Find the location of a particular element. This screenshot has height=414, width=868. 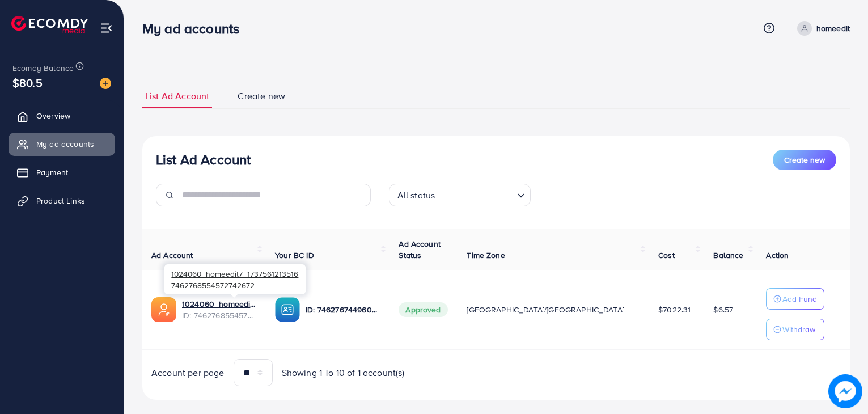

span: Action is located at coordinates (777, 255).